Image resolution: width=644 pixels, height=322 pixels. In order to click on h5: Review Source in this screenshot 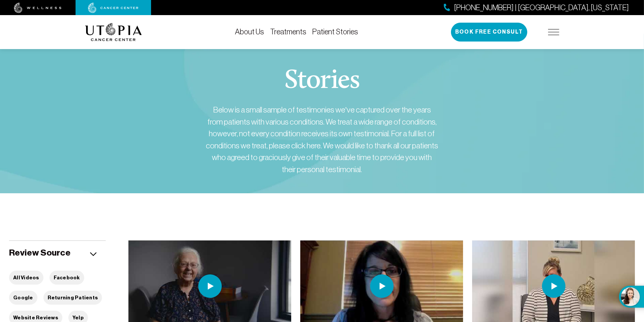, I will do `click(39, 252)`.